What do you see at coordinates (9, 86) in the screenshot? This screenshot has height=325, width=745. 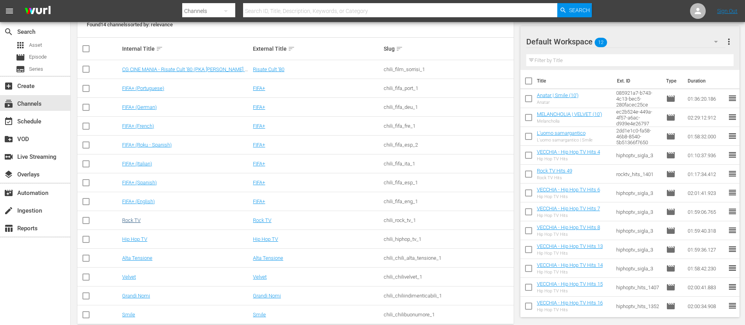 I see `span: Create` at bounding box center [9, 86].